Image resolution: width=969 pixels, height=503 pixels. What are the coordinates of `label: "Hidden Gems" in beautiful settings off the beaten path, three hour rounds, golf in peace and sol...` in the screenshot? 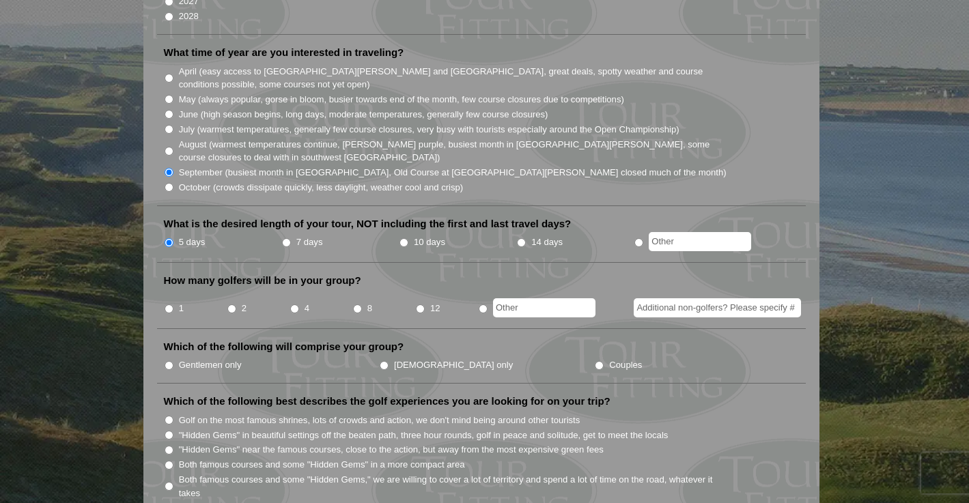 It's located at (423, 436).